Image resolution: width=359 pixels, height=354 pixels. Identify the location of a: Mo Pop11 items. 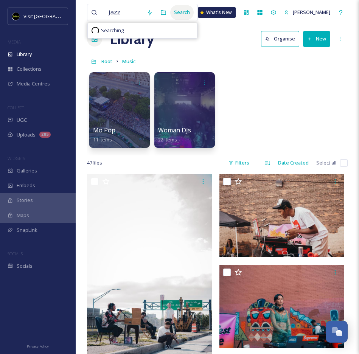
(104, 135).